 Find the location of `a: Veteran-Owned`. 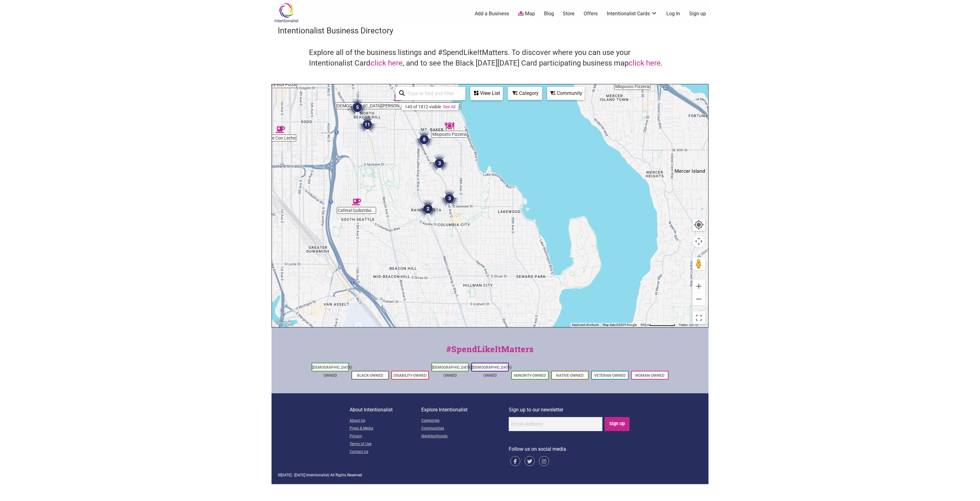

a: Veteran-Owned is located at coordinates (610, 375).